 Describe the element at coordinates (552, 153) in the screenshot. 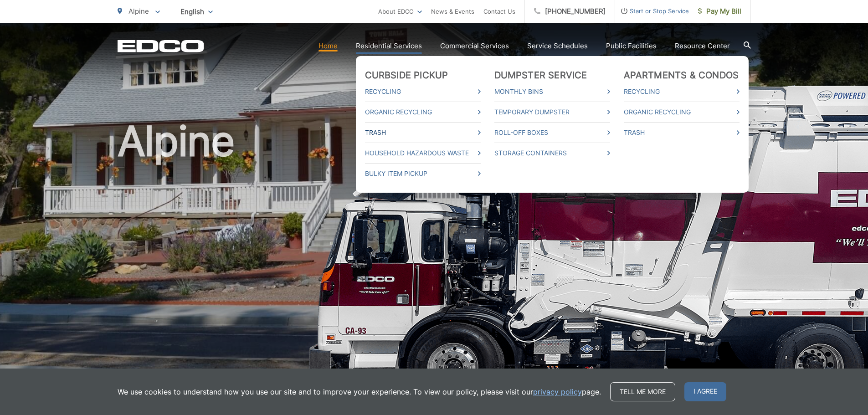

I see `a: Storage Containers` at that location.